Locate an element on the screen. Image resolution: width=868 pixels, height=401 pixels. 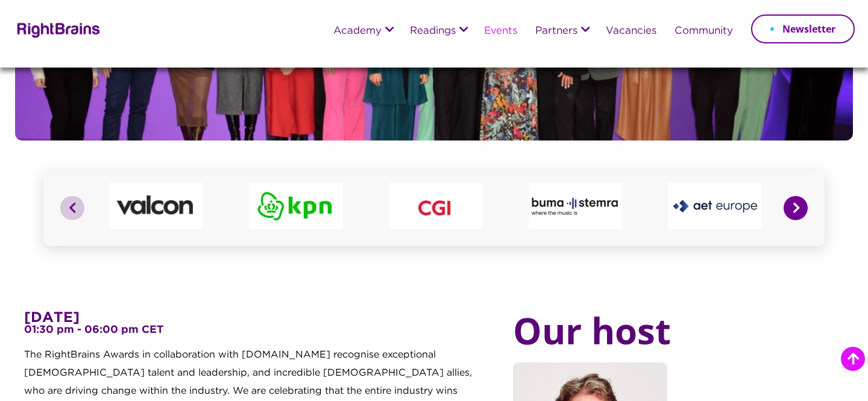
button: Next is located at coordinates (796, 208).